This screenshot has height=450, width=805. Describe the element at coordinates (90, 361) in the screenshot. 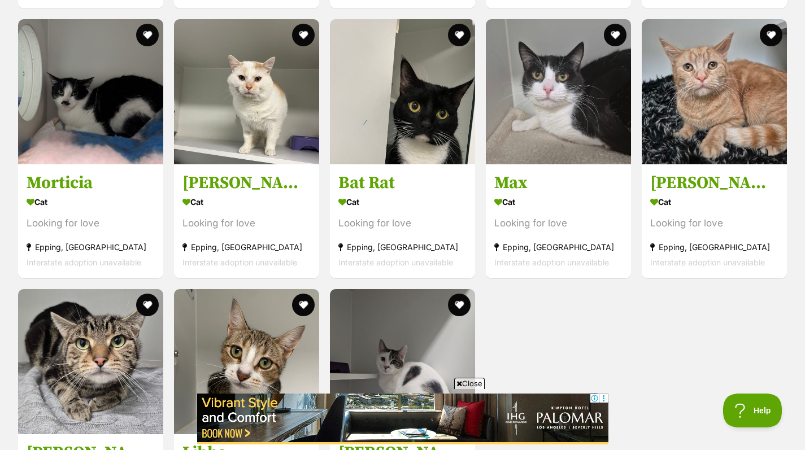

I see `img: Ollie` at that location.